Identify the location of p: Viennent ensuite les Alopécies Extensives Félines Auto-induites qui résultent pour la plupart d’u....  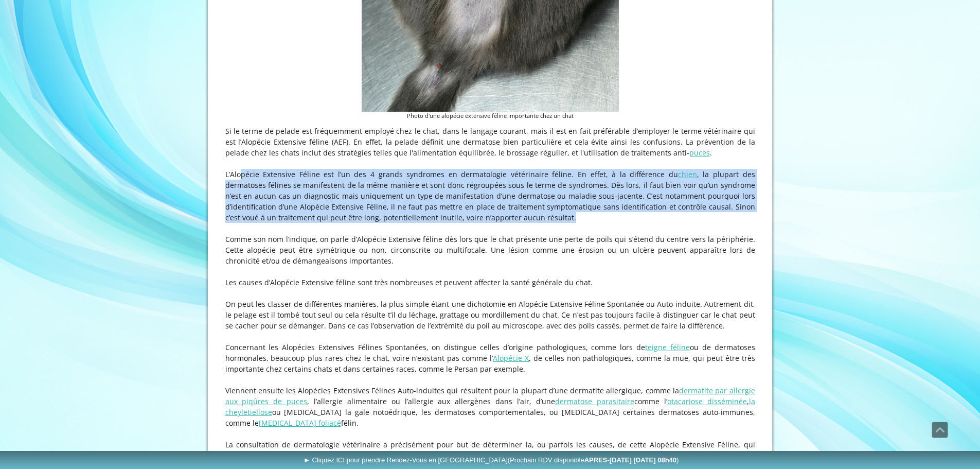
(490, 407).